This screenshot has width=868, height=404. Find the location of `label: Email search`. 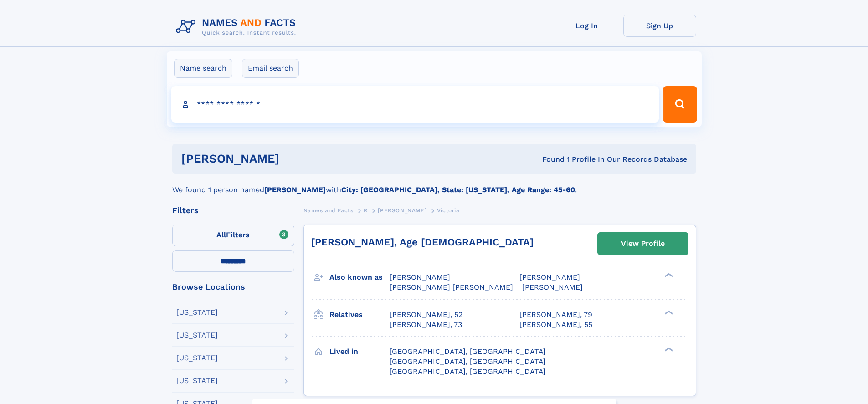

label: Email search is located at coordinates (270, 68).